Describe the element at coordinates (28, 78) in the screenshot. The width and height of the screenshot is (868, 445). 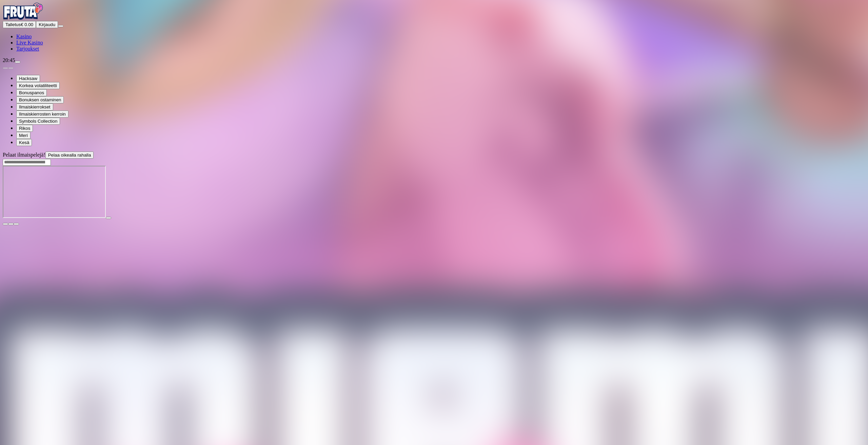
I see `span: Hacksaw` at that location.